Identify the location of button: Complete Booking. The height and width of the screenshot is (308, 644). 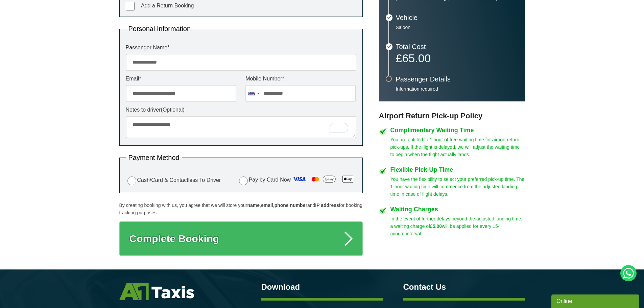
(241, 239).